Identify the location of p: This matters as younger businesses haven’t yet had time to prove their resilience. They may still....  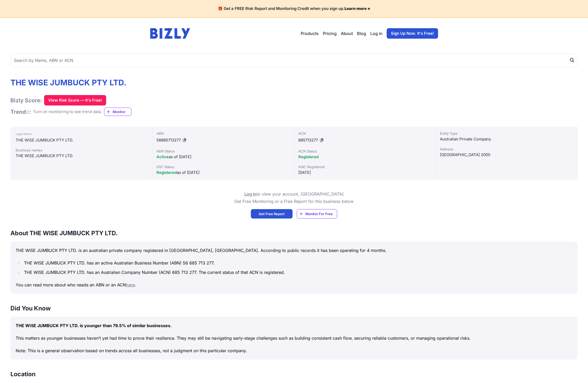
(294, 338).